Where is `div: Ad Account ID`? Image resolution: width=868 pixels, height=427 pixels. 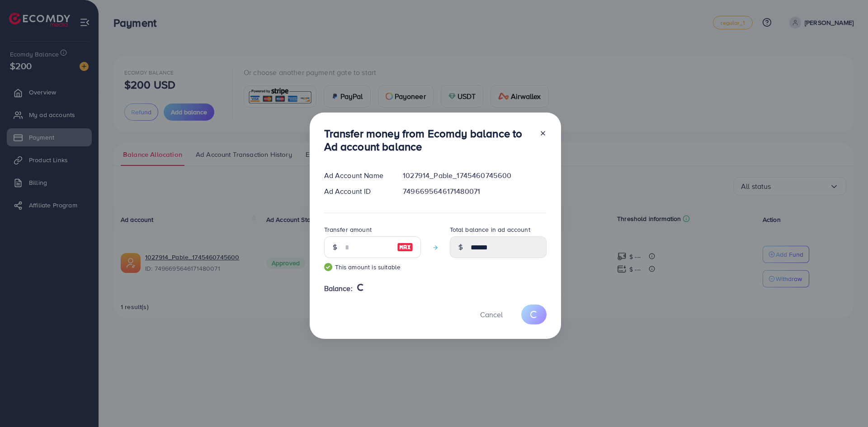
div: Ad Account ID is located at coordinates (356, 192).